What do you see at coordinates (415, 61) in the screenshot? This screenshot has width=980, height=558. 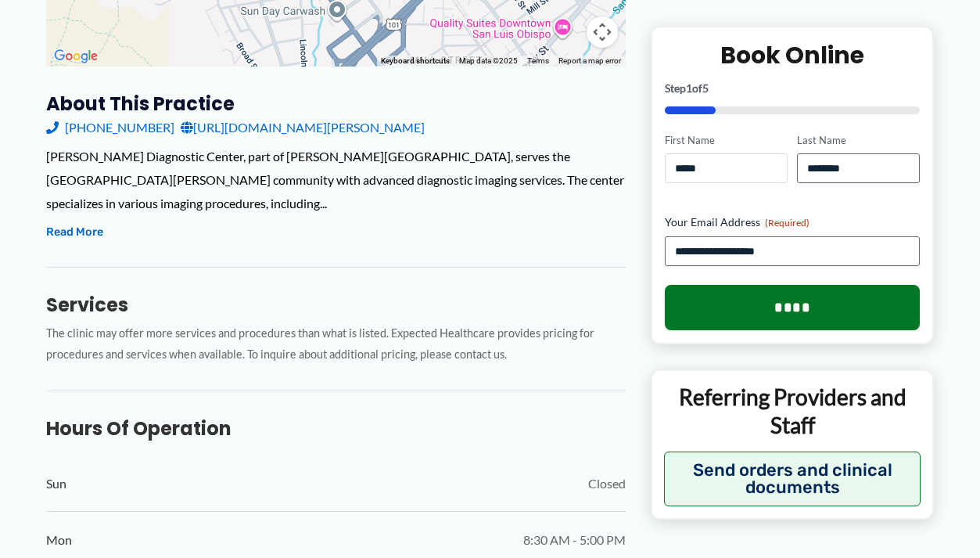 I see `button: Keyboard shortcuts` at bounding box center [415, 61].